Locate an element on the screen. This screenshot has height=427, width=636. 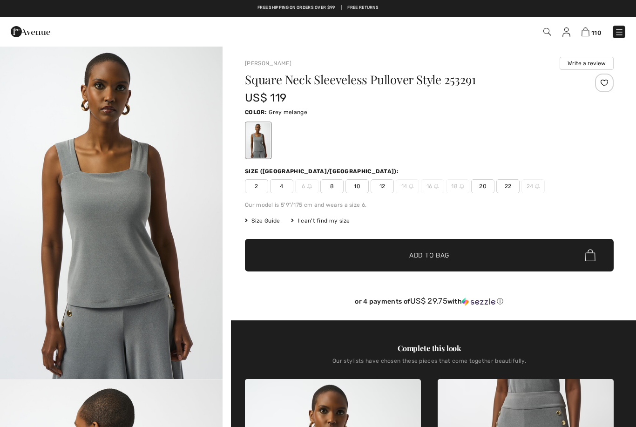
div: Our stylists have chosen these pieces that come together beautifully. is located at coordinates (430, 365).